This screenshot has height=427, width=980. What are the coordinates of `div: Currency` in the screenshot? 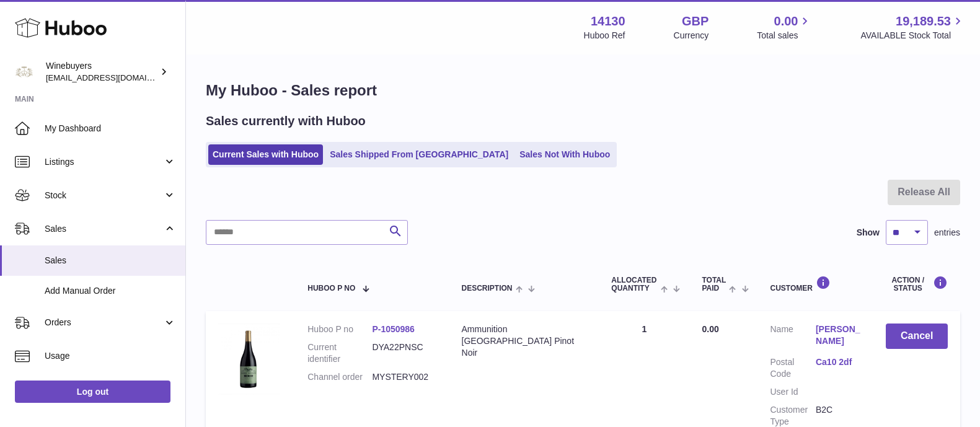 It's located at (691, 36).